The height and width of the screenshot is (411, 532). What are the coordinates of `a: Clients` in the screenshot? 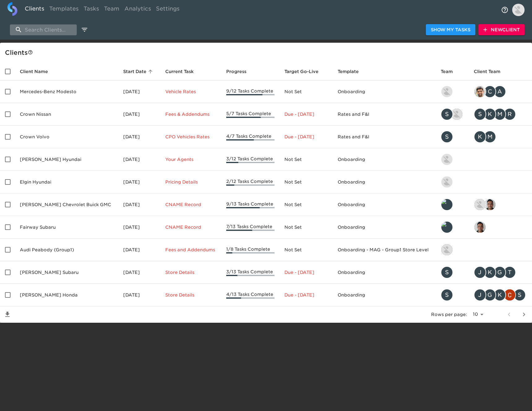 It's located at (34, 10).